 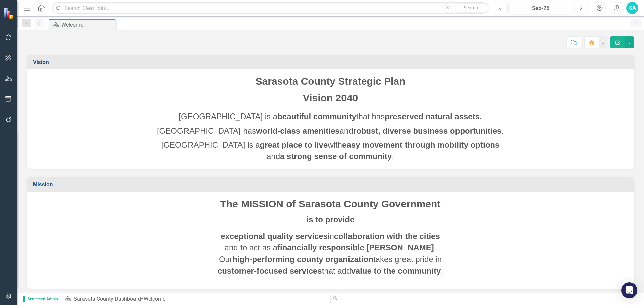 I want to click on span: in and to act as a . Our takes great pride in that add ., so click(x=330, y=253).